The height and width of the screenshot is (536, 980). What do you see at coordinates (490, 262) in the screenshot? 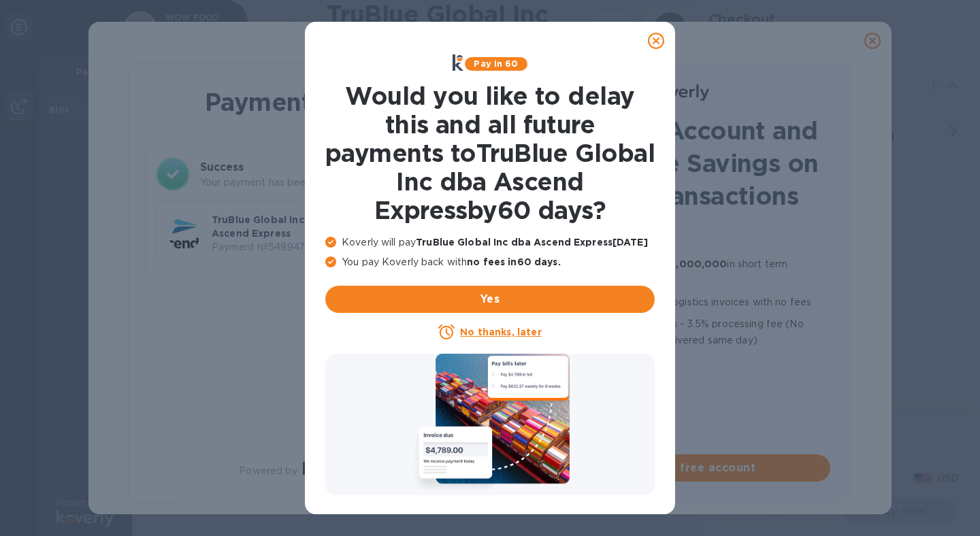
I see `p: You pay Koverly back with` at bounding box center [490, 262].